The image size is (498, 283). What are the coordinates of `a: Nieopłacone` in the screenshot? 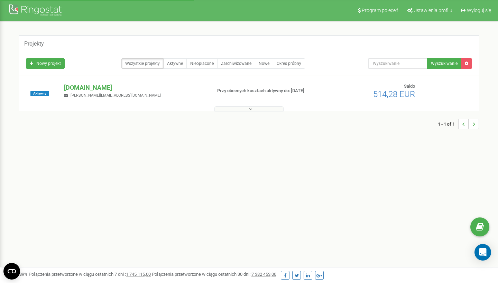 It's located at (202, 64).